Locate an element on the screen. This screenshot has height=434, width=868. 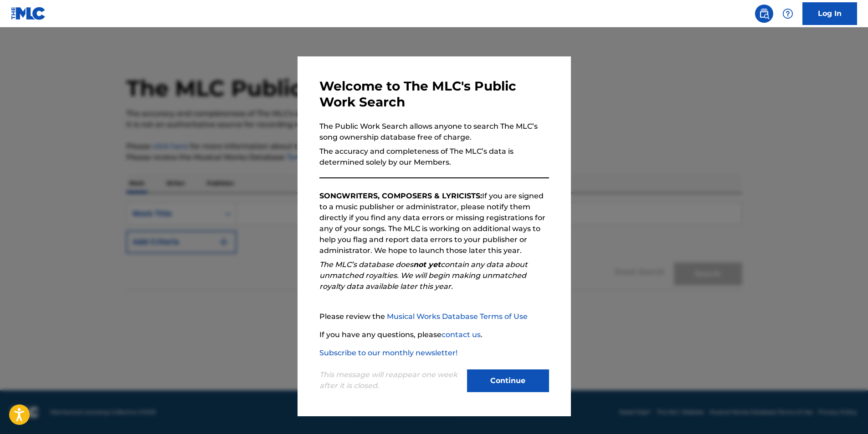
h3: Welcome to The MLC's Public Work Search is located at coordinates (434, 94).